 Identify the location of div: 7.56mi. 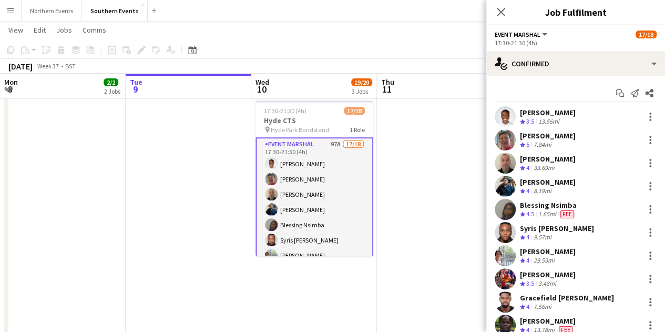
(542, 306).